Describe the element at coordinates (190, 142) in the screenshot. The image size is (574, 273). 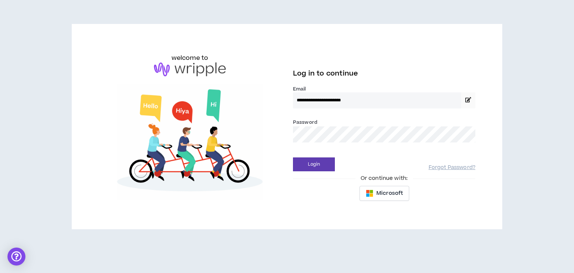
I see `img: Welcome to Wripple` at that location.